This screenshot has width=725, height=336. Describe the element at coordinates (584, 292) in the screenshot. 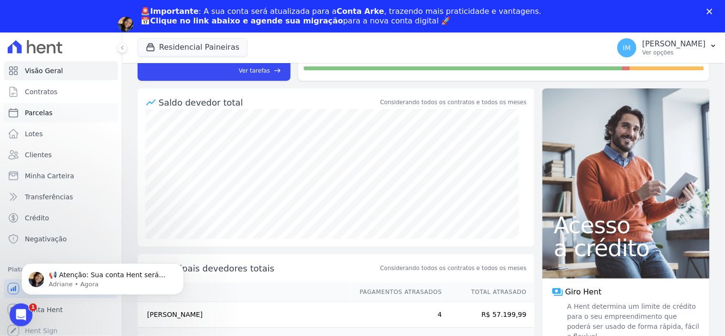

I see `span: Giro Hent` at that location.